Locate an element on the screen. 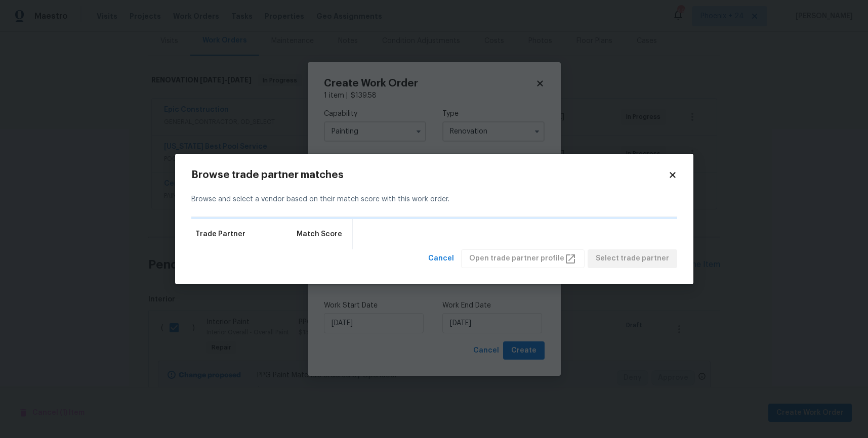  span: Cancel is located at coordinates (441, 259).